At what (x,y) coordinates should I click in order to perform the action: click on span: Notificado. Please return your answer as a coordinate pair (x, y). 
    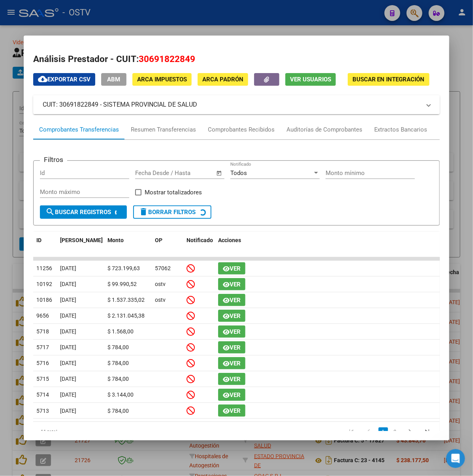
    Looking at the image, I should click on (200, 240).